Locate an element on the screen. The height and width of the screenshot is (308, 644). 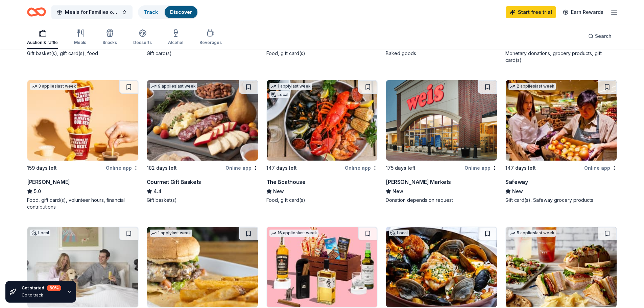
a: Discover is located at coordinates (181, 12).